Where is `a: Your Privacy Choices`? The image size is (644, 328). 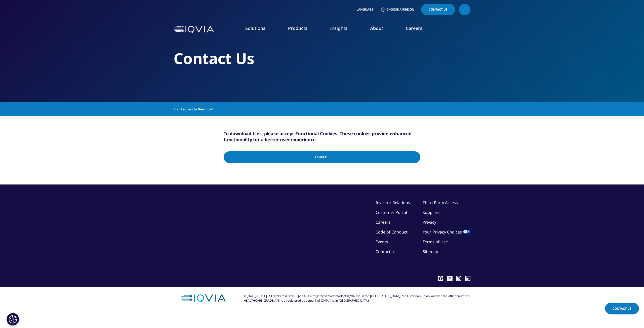 a: Your Privacy Choices is located at coordinates (447, 232).